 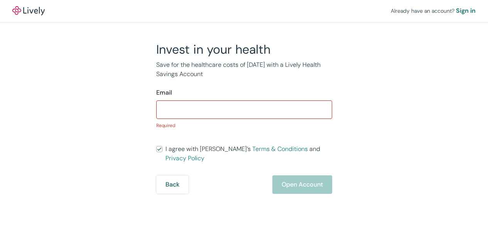 What do you see at coordinates (172, 184) in the screenshot?
I see `button: Back` at bounding box center [172, 184].